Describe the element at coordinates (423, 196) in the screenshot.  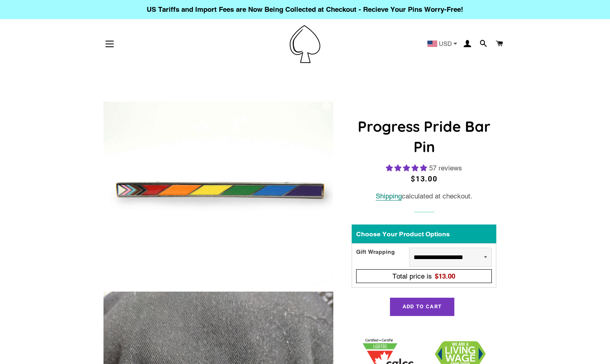
I see `div: calculated at checkout.` at that location.